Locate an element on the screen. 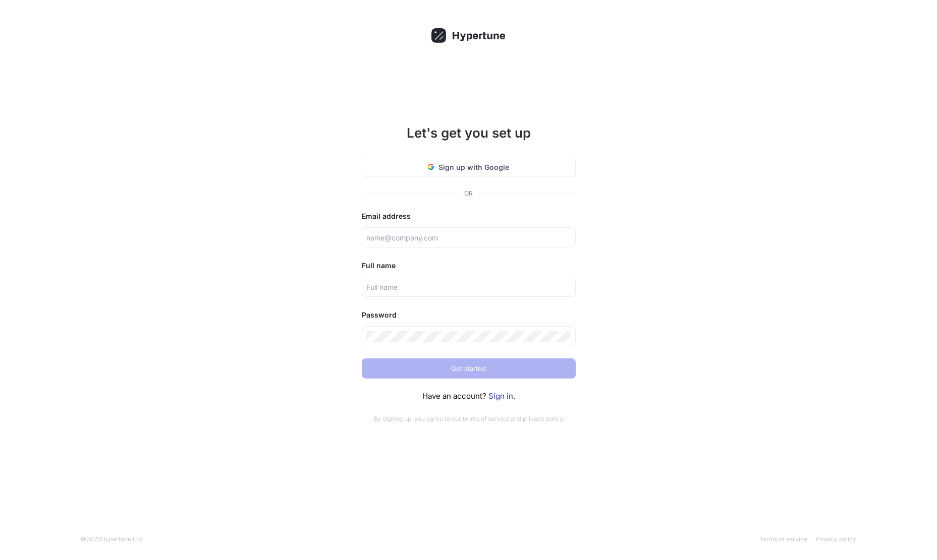 This screenshot has height=560, width=937. button: Sign up with Google is located at coordinates (468, 167).